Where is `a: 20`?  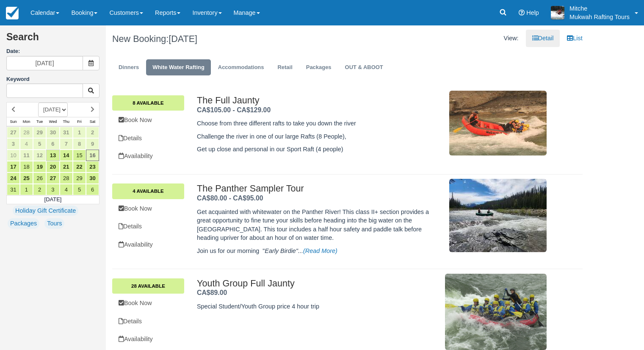 a: 20 is located at coordinates (52, 166).